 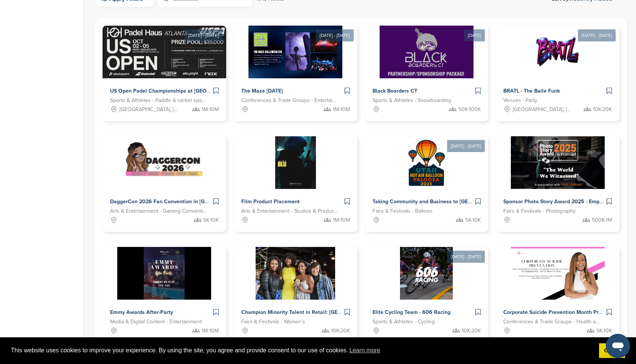 I want to click on span: Arts & Entertainment - Gaming Conventions, so click(x=158, y=211).